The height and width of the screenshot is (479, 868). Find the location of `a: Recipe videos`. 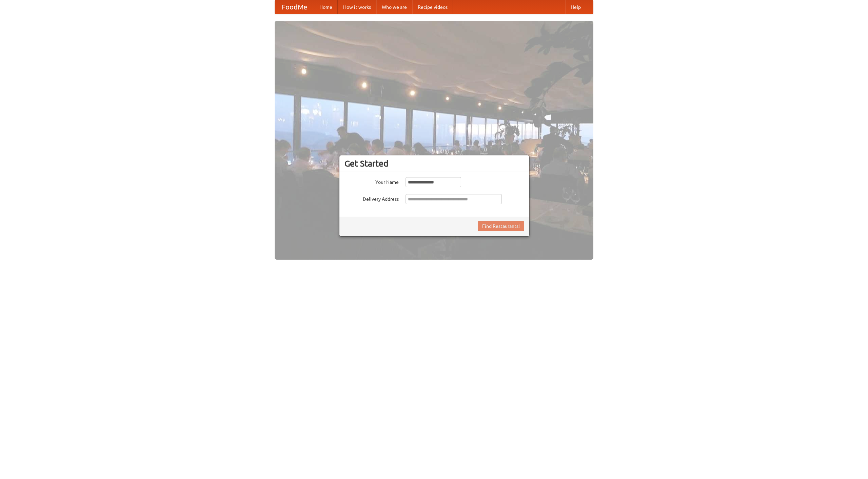

a: Recipe videos is located at coordinates (433, 7).